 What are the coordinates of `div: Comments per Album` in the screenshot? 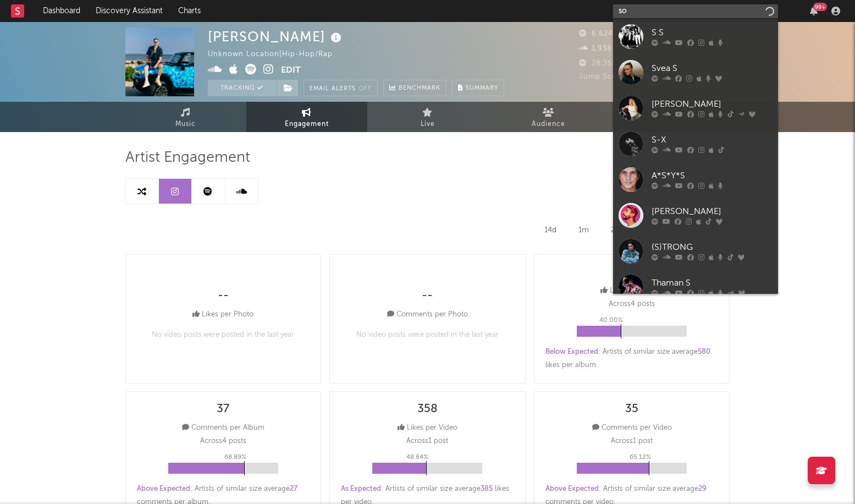 It's located at (224, 428).